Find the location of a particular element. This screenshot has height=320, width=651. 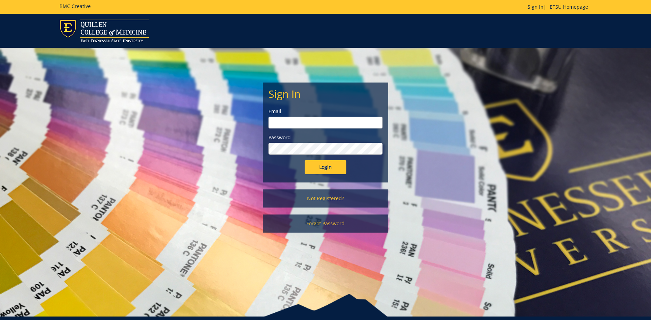

h2: Sign In is located at coordinates (325, 94).